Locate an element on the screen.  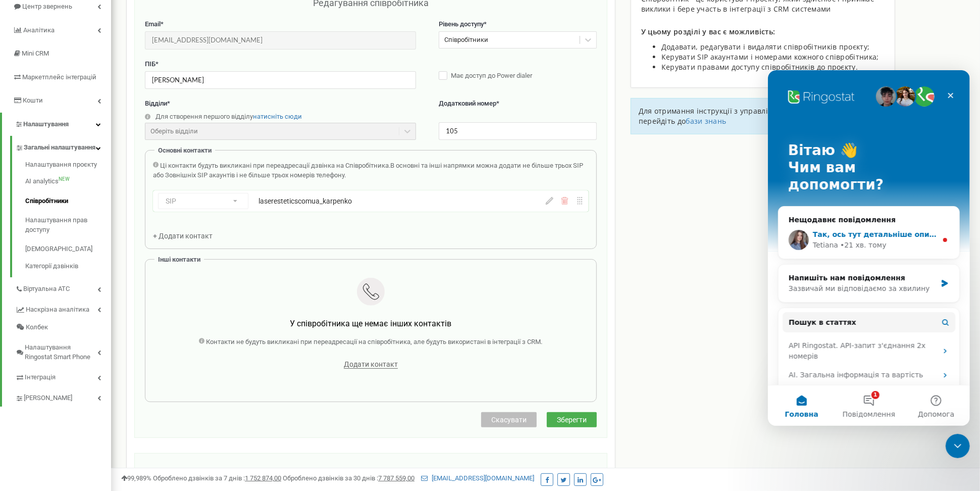
p: Вiтаю 👋 is located at coordinates (101, 80).